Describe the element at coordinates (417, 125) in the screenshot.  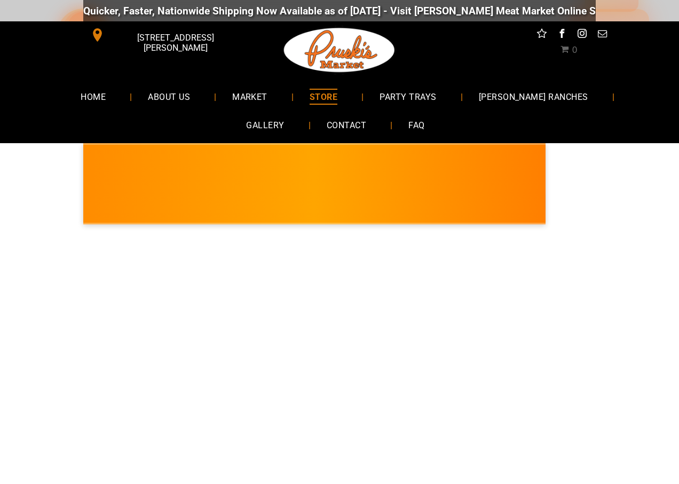
I see `a: FAQ` at that location.